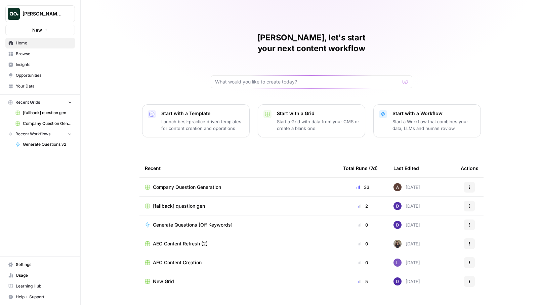 This screenshot has height=305, width=542. What do you see at coordinates (44, 43) in the screenshot?
I see `span: Home` at bounding box center [44, 43].